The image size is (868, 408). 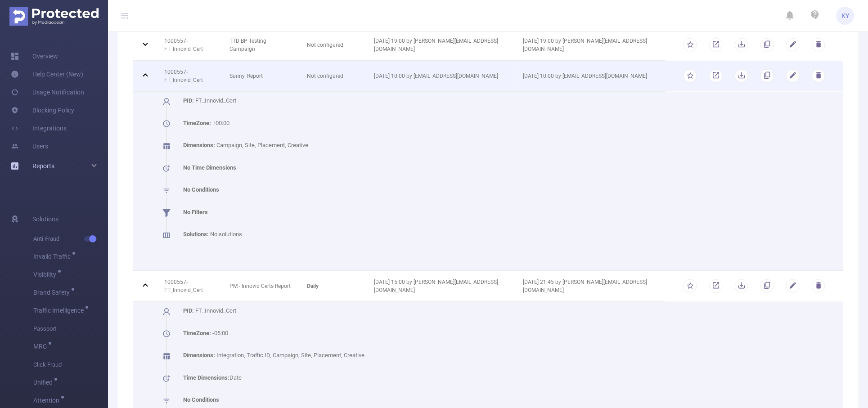 What do you see at coordinates (262, 76) in the screenshot?
I see `td: Sunny_Report` at bounding box center [262, 76].